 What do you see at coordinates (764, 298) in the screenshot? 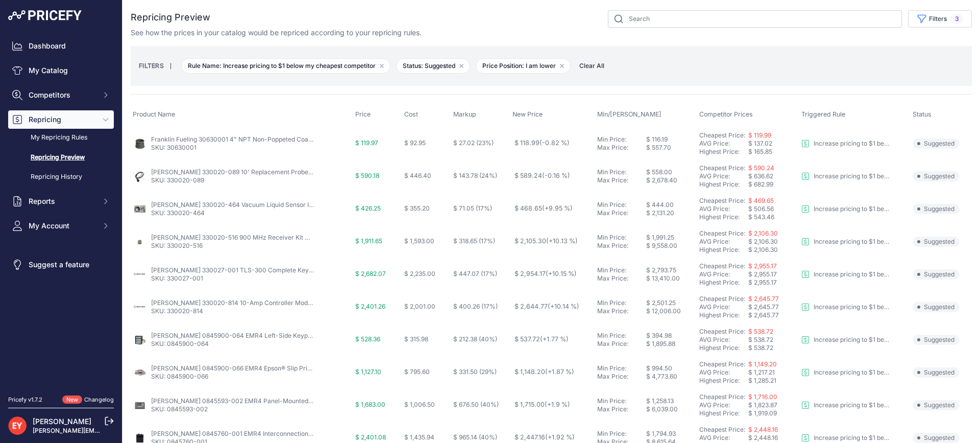
I see `span: $ 2,645.77` at bounding box center [764, 298].